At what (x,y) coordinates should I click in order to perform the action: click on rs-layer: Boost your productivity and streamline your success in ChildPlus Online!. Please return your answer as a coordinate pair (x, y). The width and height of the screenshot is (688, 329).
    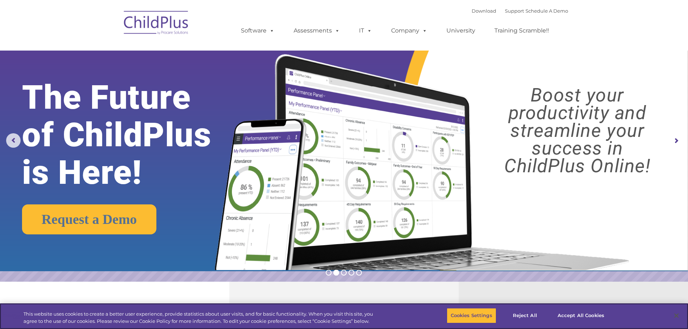
    Looking at the image, I should click on (577, 130).